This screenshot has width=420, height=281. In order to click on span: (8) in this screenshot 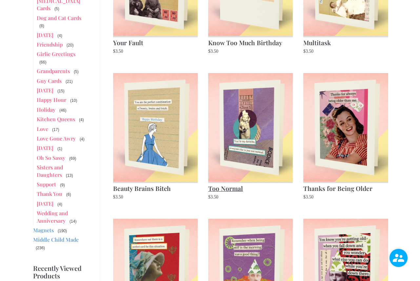, I will do `click(42, 26)`.